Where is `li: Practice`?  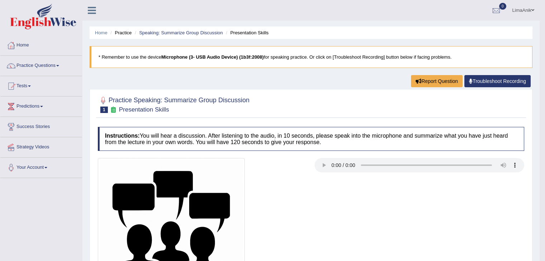 li: Practice is located at coordinates (120, 33).